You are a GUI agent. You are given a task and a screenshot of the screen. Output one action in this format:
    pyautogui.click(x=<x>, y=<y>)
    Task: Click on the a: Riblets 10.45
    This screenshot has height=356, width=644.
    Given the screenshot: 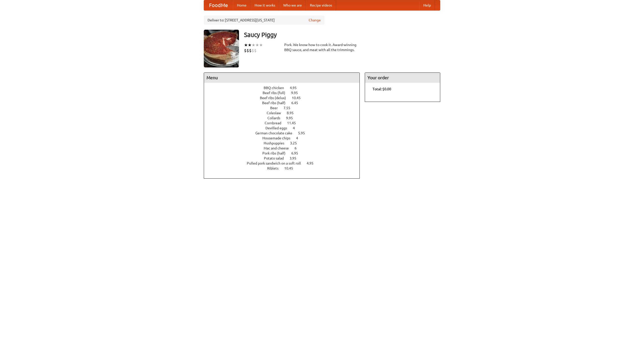 What is the action you would take?
    pyautogui.click(x=285, y=168)
    